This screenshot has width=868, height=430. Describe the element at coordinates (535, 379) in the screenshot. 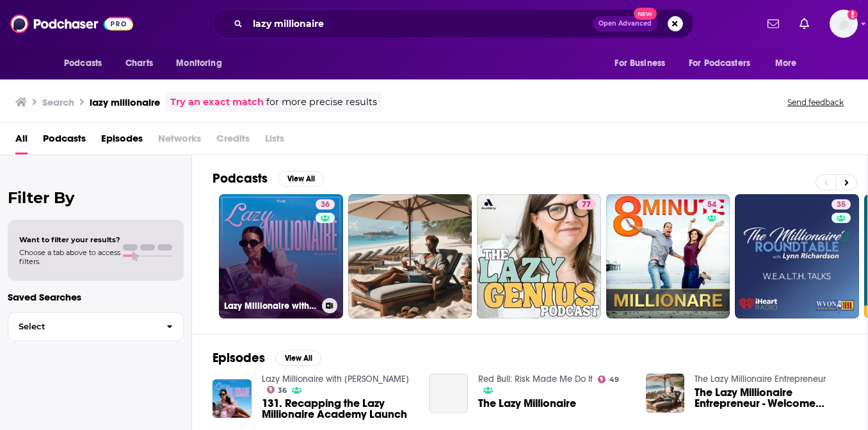

I see `a: Red Bull: Risk Made Me Do It` at that location.